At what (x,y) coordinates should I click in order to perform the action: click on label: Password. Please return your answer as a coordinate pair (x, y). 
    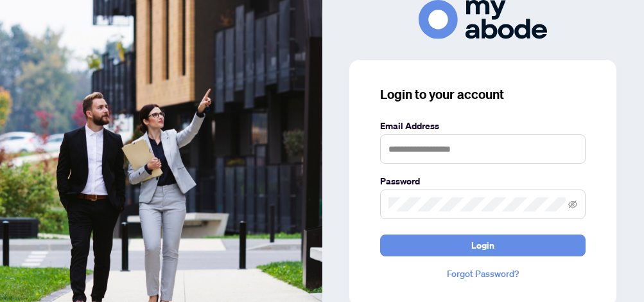
    Looking at the image, I should click on (483, 181).